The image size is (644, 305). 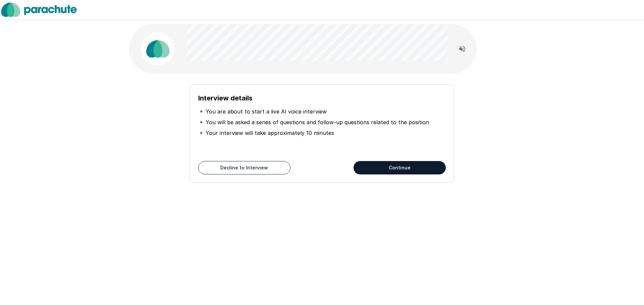 What do you see at coordinates (225, 98) in the screenshot?
I see `b: Interview details` at bounding box center [225, 98].